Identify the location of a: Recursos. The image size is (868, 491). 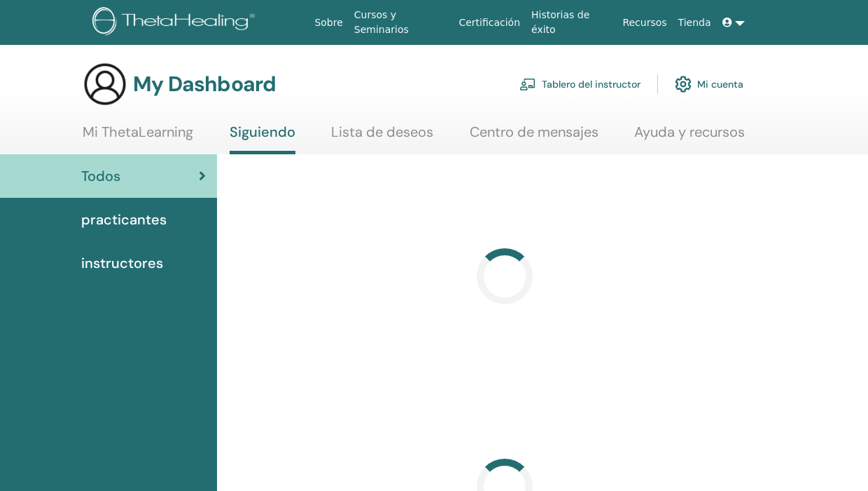
(644, 22).